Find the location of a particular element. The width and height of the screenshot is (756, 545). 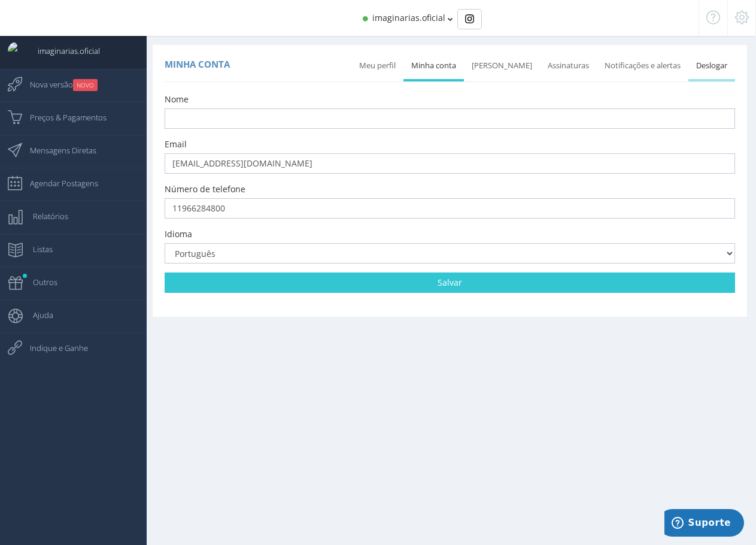

span: Nova versão is located at coordinates (58, 84).